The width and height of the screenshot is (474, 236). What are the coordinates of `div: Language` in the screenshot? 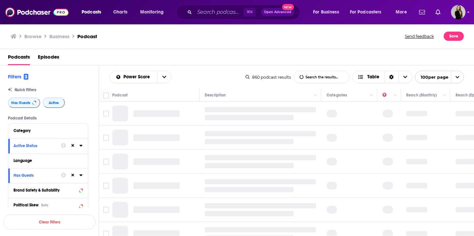 It's located at (46, 161).